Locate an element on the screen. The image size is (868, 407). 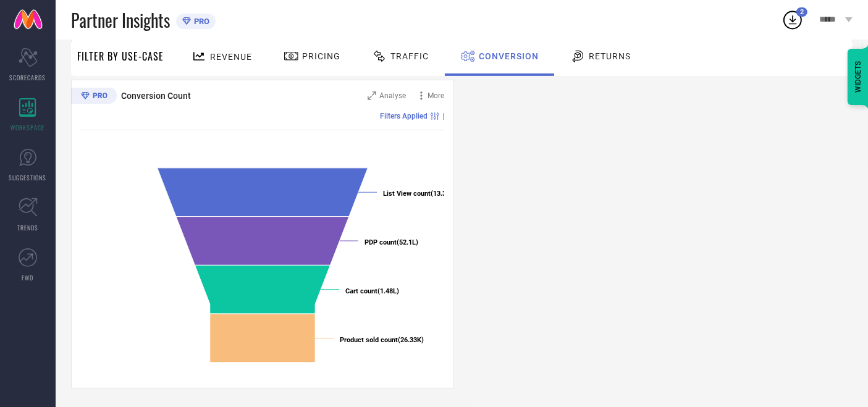
tspan: List View count is located at coordinates (406, 193).